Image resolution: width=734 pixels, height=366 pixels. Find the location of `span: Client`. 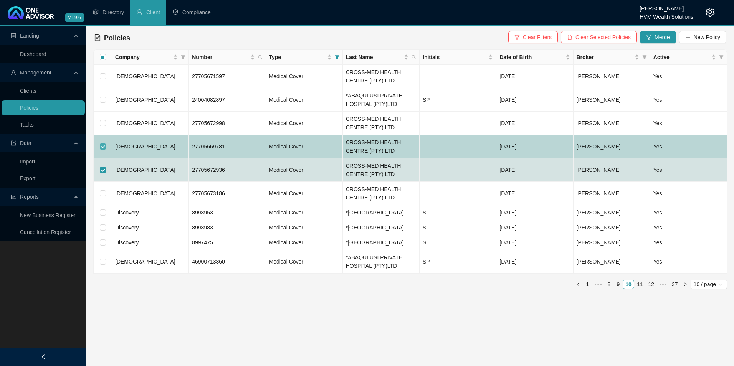

span: Client is located at coordinates (153, 12).